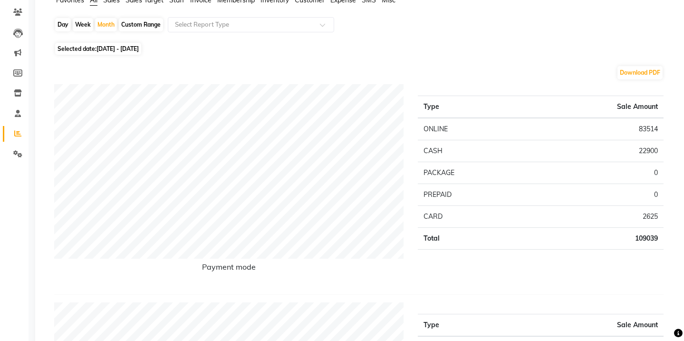 The height and width of the screenshot is (341, 684). Describe the element at coordinates (596, 217) in the screenshot. I see `td: 2625` at that location.